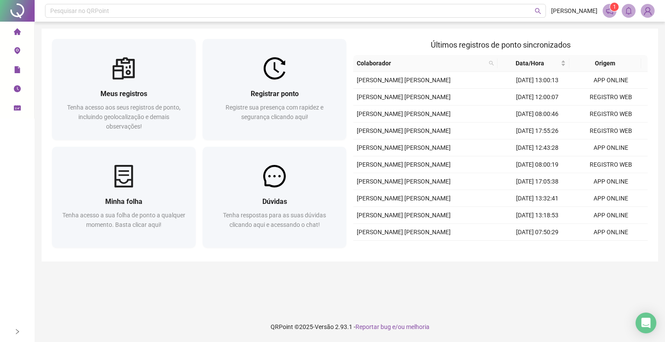 This screenshot has width=665, height=342. Describe the element at coordinates (500, 45) in the screenshot. I see `span: Últimos registros de ponto sincronizados` at that location.